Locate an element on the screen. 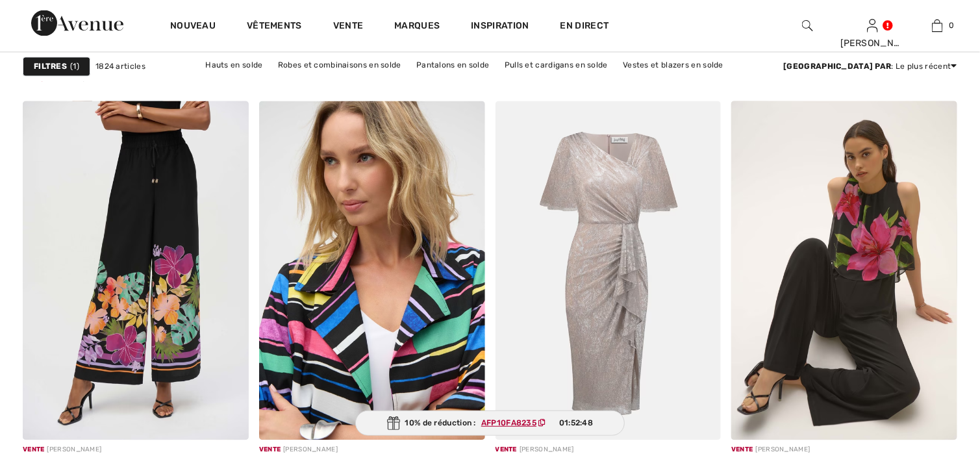 The height and width of the screenshot is (454, 980). font: 1 is located at coordinates (74, 67).